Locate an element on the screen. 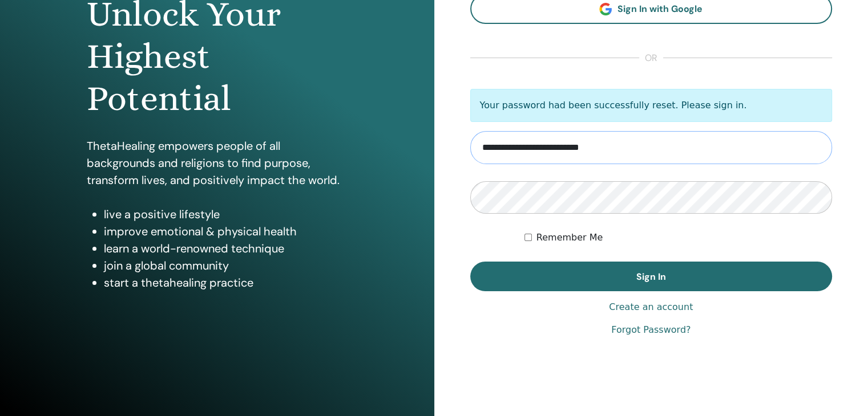  li: improve emotional & physical health is located at coordinates (225, 232).